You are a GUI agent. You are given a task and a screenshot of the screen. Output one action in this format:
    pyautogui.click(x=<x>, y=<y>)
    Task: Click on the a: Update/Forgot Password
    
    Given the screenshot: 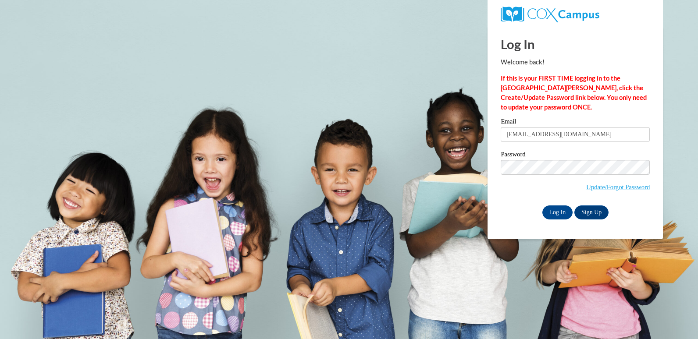 What is the action you would take?
    pyautogui.click(x=618, y=187)
    